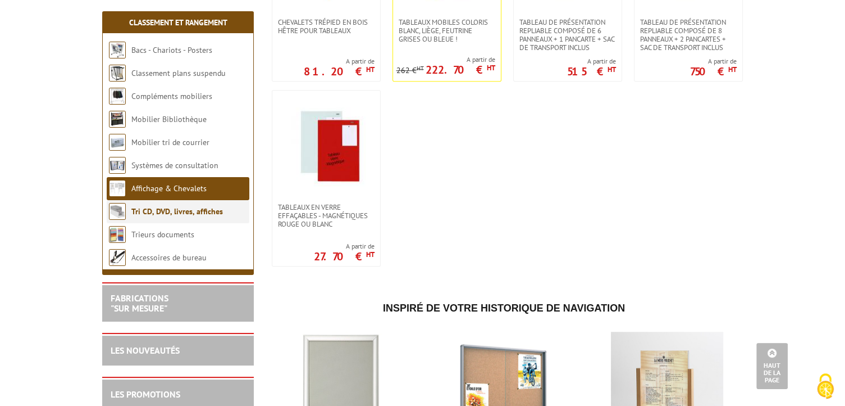 The image size is (845, 406). What do you see at coordinates (326, 215) in the screenshot?
I see `a: Tableaux en verre Effaçables - Magnétiques Rouge ou Blanc` at bounding box center [326, 215].